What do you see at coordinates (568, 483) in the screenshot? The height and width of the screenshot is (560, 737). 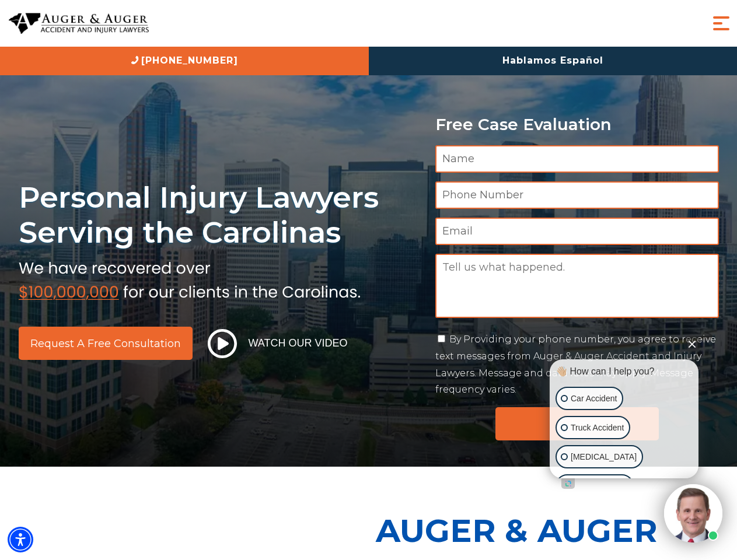 I see `a: Open intaker chat` at bounding box center [568, 483].